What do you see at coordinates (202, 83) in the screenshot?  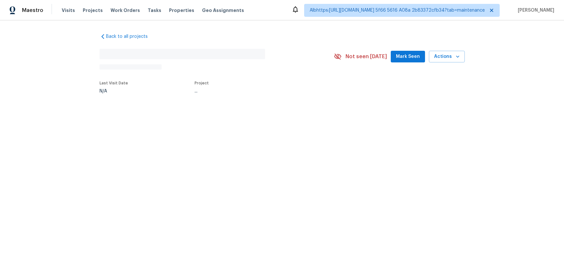 I see `span: Project` at bounding box center [202, 83].